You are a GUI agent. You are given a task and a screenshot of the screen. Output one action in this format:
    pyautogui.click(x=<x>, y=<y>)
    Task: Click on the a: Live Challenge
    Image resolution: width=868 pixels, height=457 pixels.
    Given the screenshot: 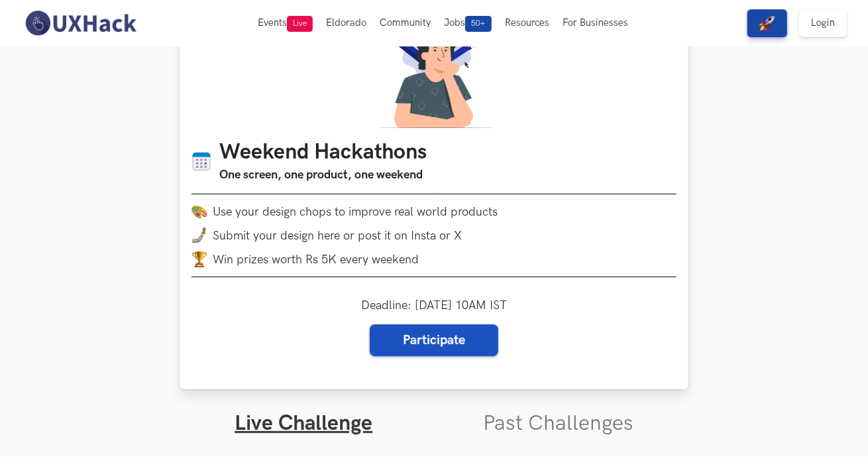 What is the action you would take?
    pyautogui.click(x=304, y=423)
    